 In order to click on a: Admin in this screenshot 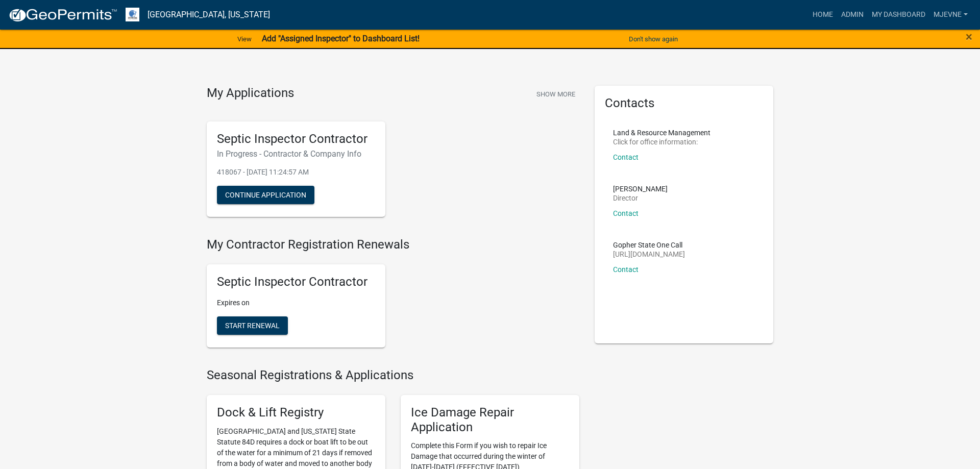, I will do `click(852, 15)`.